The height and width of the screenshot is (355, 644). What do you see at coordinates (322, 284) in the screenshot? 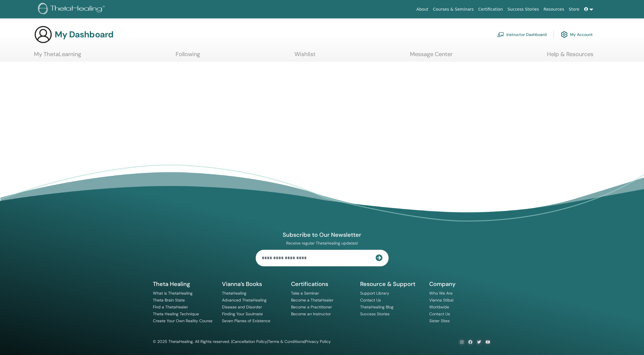
I see `h5: Certifications` at bounding box center [322, 284].